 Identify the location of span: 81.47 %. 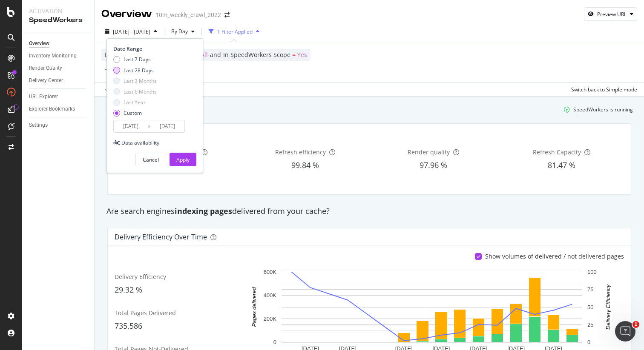
(562, 165).